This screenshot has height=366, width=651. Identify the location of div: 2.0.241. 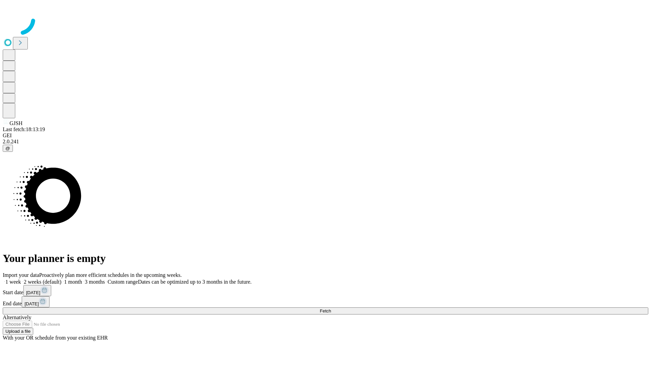
(326, 142).